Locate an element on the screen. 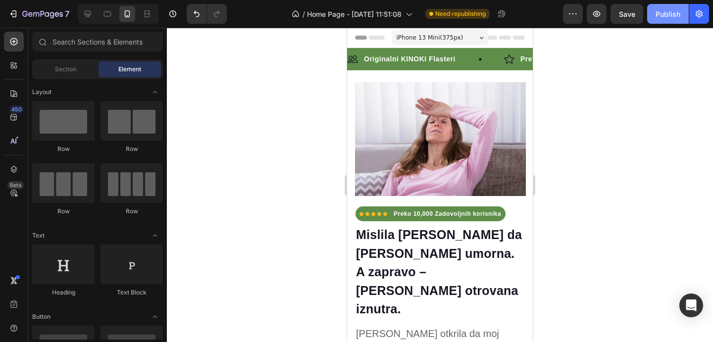  img: gempages_580184976394290164-f53e1548-8e38-474c-98a2-1e9b500ad559.svg is located at coordinates (162, 32).